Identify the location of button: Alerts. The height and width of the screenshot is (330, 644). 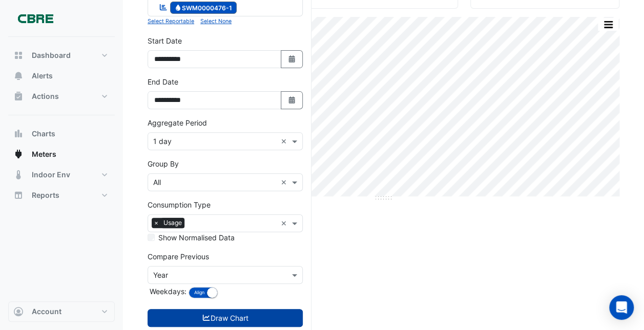
(62, 76).